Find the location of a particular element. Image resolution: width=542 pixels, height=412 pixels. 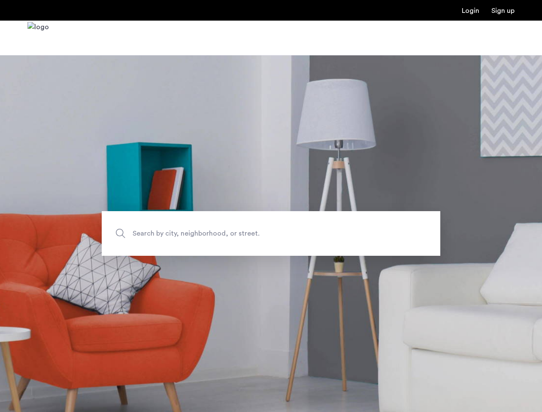

a: Cazamio Logo is located at coordinates (38, 38).